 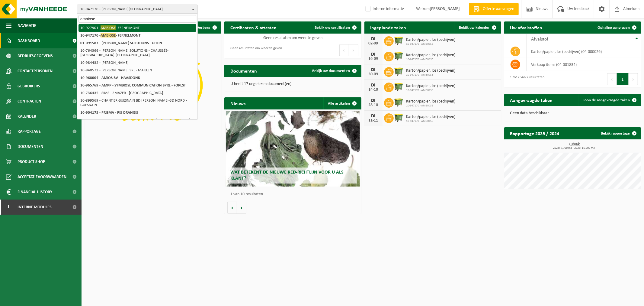 I want to click on label: Interne informatie, so click(x=384, y=9).